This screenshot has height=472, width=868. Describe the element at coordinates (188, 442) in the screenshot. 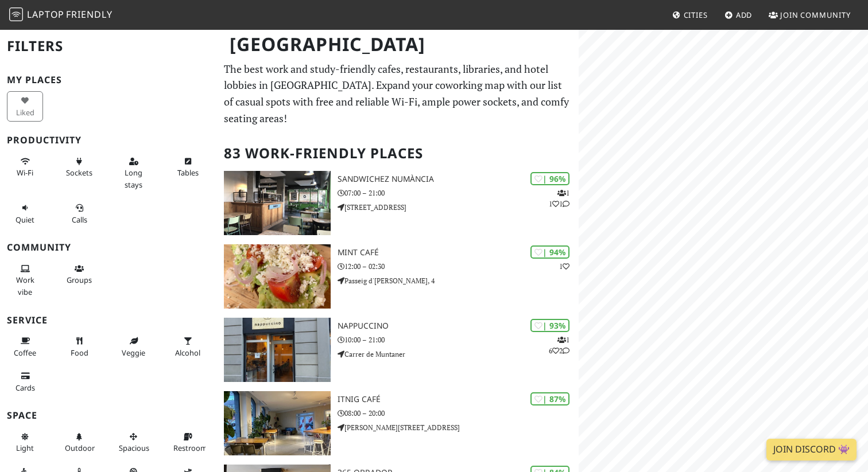

I see `button: Restroom` at that location.